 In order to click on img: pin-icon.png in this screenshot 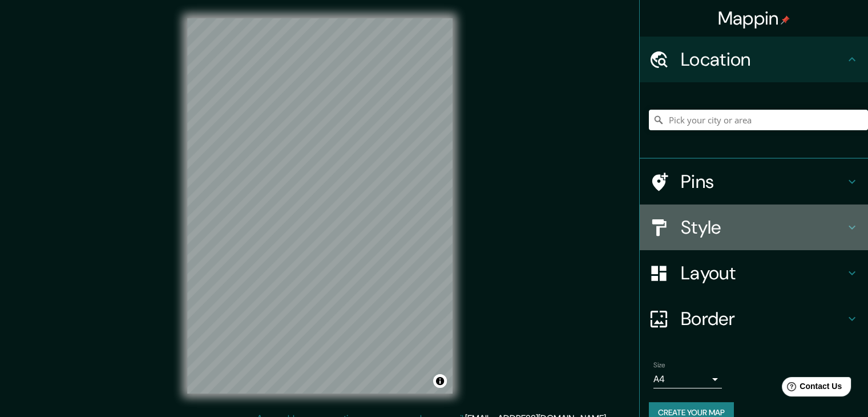, I will do `click(785, 20)`.